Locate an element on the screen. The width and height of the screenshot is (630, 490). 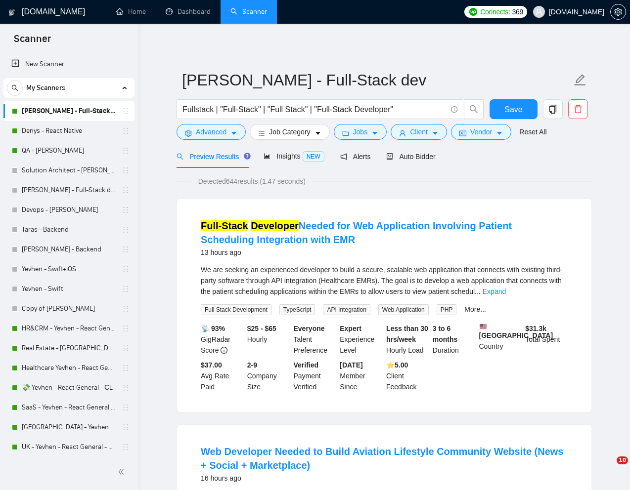
span: We are seeking an experienced developer to build a secure, scalable web application that connects... is located at coordinates (381, 281).